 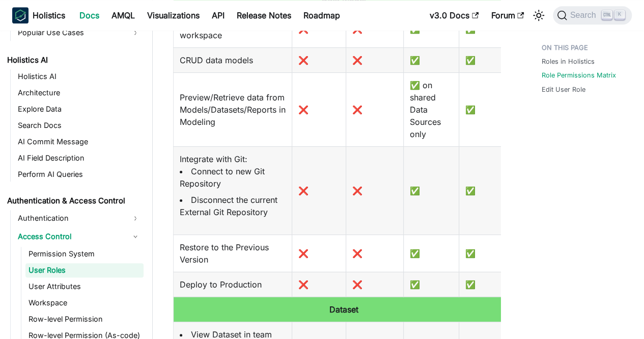 What do you see at coordinates (79, 158) in the screenshot?
I see `a: AI Field Description` at bounding box center [79, 158].